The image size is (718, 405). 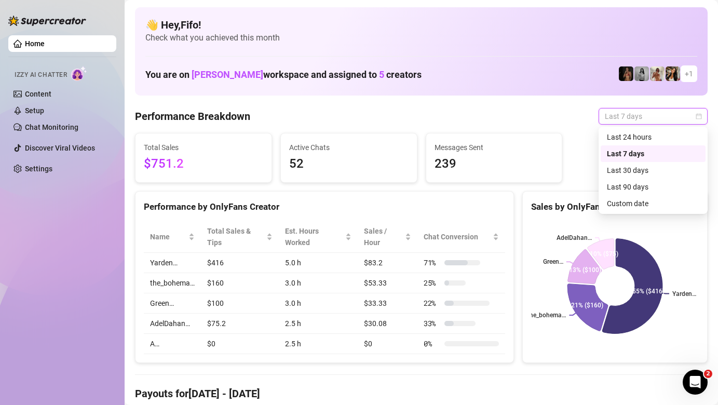 I want to click on span: 2, so click(x=708, y=374).